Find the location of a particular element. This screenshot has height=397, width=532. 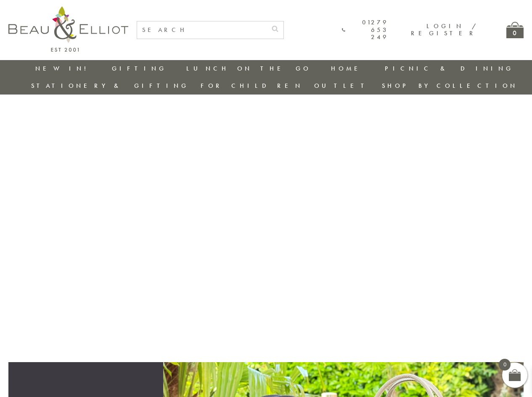

a: Home is located at coordinates (348, 68).